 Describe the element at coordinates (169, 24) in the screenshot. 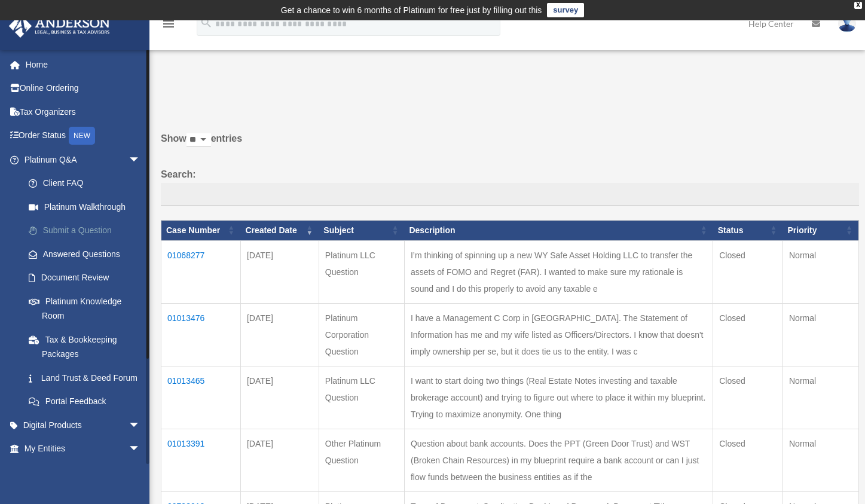

I see `i: menu` at that location.